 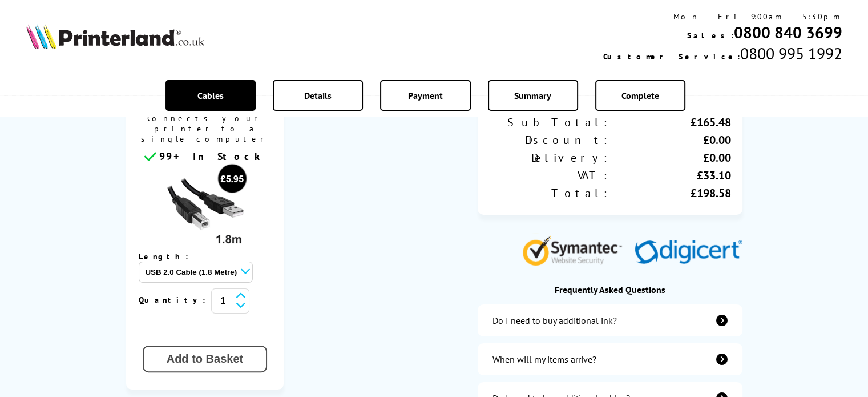 I want to click on img: usb cable, so click(x=204, y=206).